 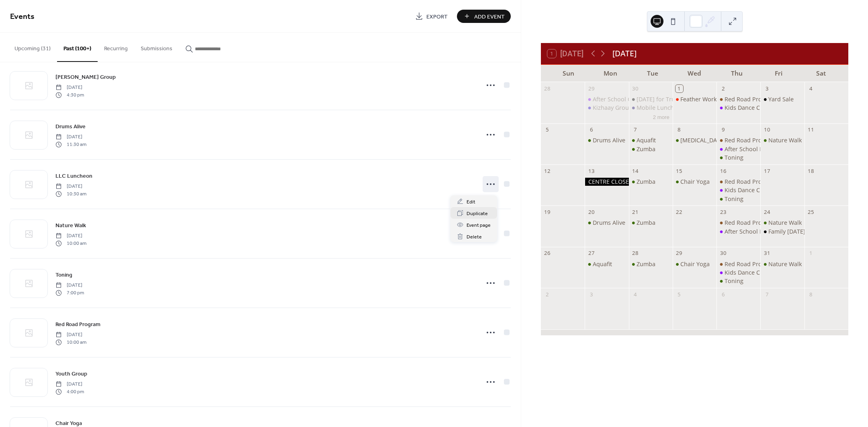 What do you see at coordinates (479, 225) in the screenshot?
I see `span: Event page` at bounding box center [479, 225].